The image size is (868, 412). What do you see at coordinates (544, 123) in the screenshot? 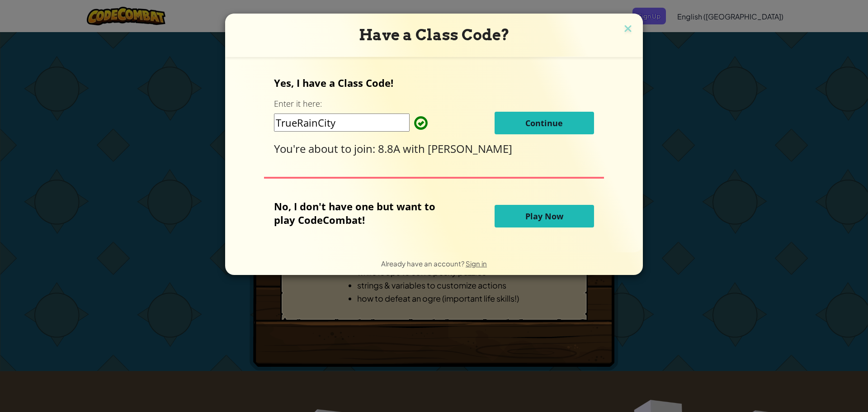
I see `button: Continue` at bounding box center [544, 123].